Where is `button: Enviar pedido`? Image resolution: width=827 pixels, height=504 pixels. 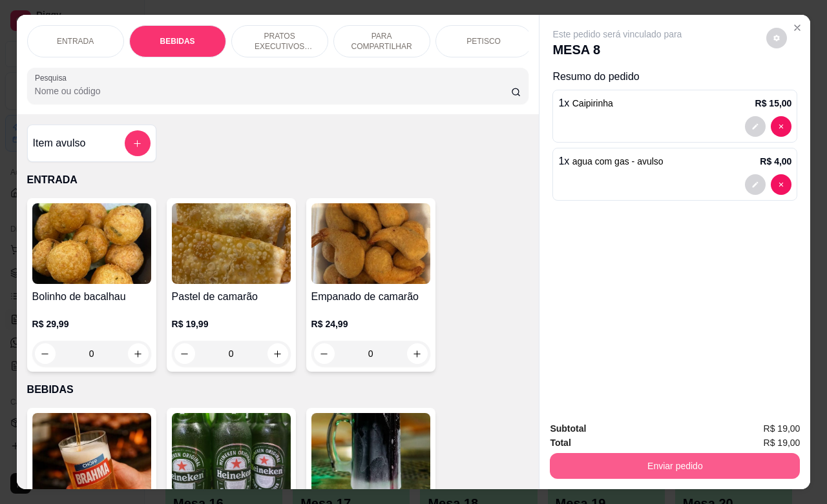
button: Enviar pedido is located at coordinates (675, 466).